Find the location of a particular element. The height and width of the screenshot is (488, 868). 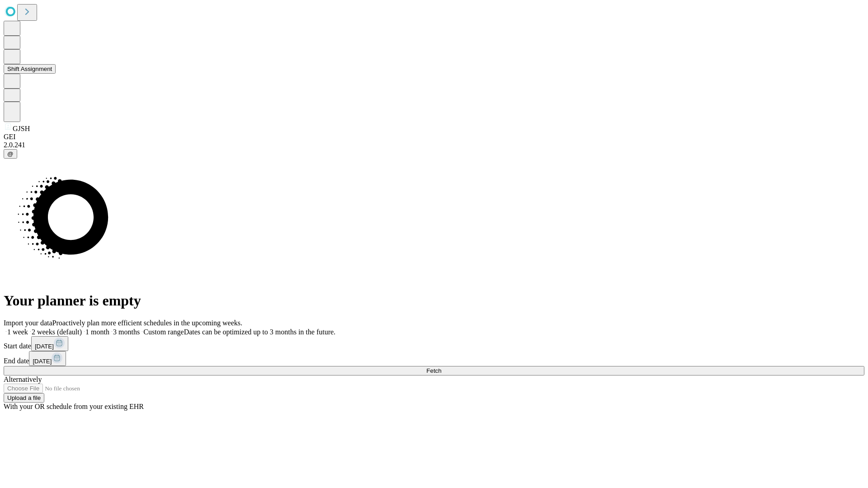

button: Shift Assignment is located at coordinates (29, 69).